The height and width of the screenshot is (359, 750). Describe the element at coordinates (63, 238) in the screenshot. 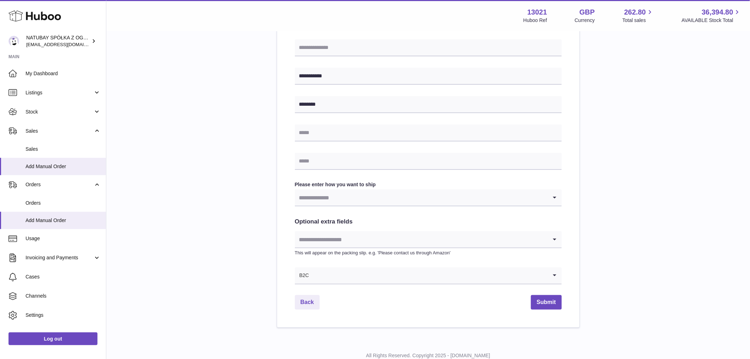

I see `span: Usage` at that location.